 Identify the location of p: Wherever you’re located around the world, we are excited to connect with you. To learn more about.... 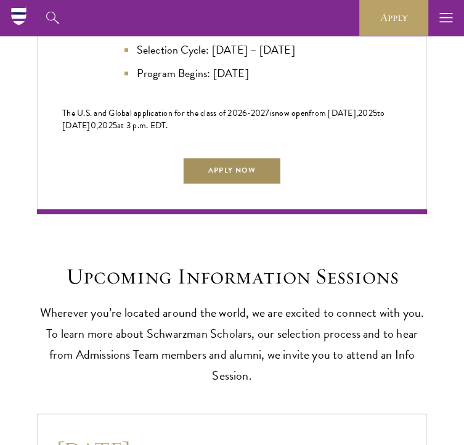
(232, 344).